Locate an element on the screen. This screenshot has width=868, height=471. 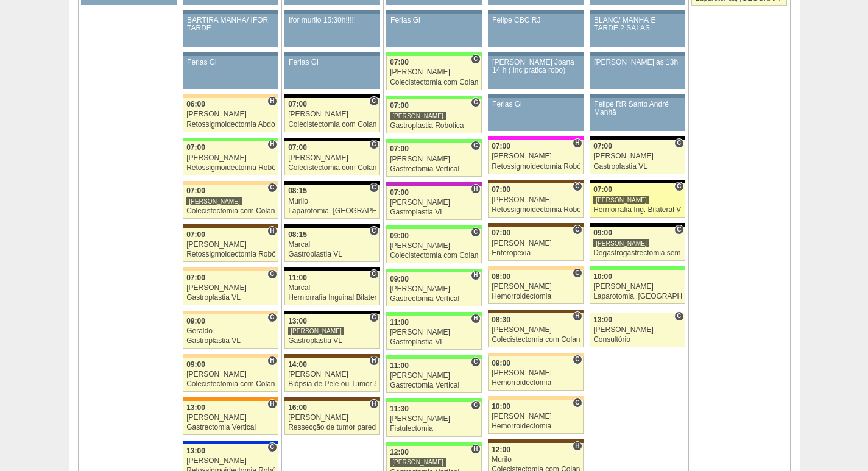
span: 08:15 is located at coordinates (298, 235).